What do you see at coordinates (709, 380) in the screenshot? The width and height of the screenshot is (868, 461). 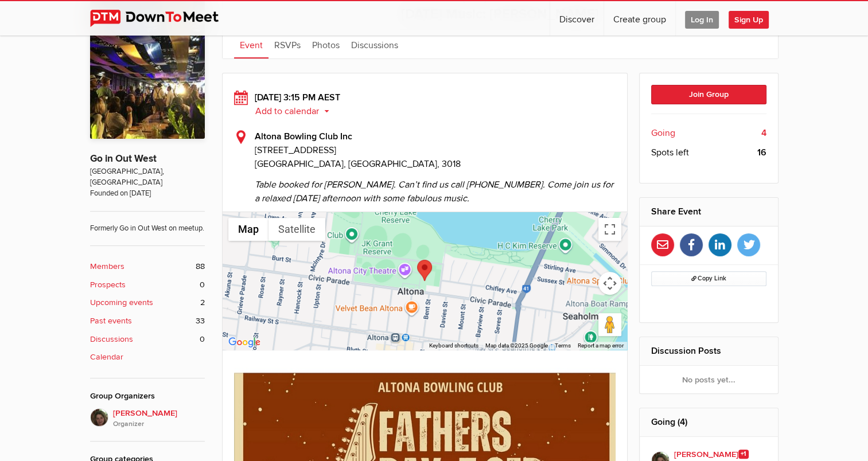 I see `div: No posts yet...` at bounding box center [709, 380].